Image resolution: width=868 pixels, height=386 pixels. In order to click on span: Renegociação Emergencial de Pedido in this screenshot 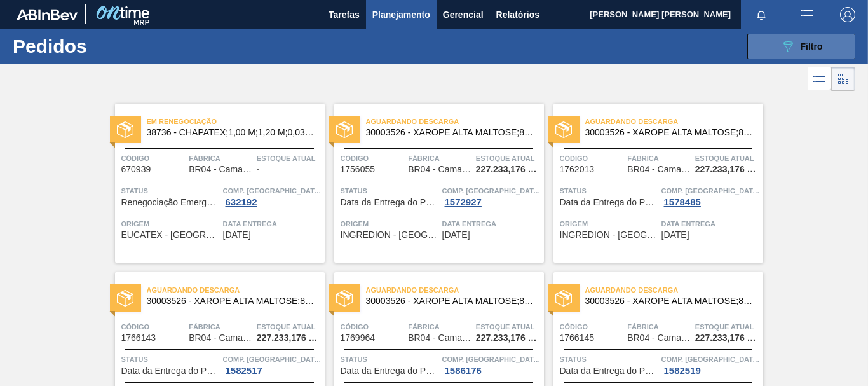, I will do `click(170, 202)`.